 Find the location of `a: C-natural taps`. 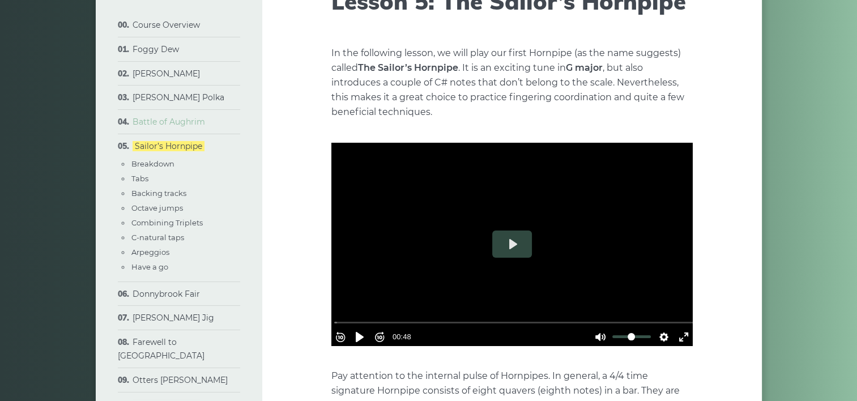

a: C-natural taps is located at coordinates (158, 237).